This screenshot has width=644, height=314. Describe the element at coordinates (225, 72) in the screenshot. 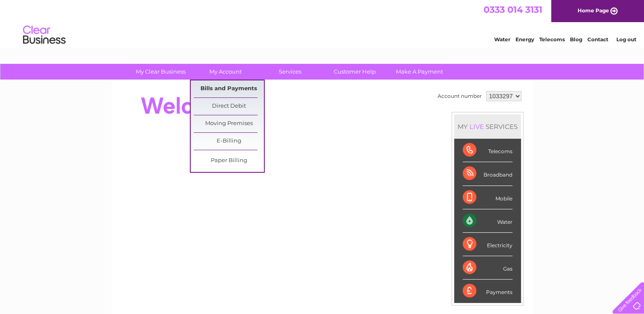

I see `a: My Account` at that location.